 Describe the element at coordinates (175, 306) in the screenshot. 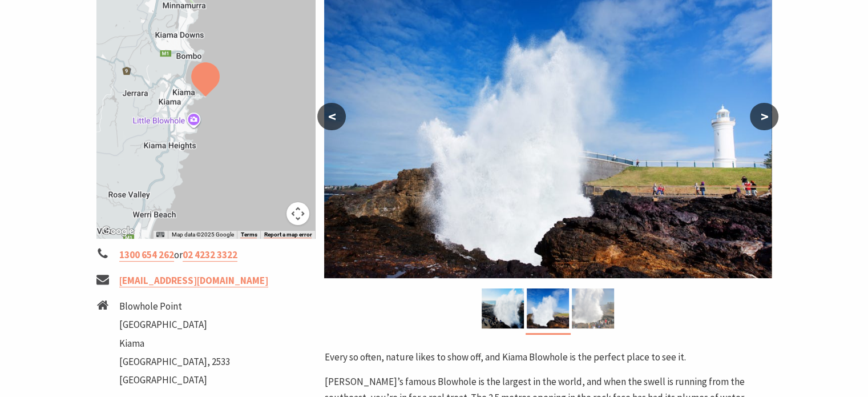

I see `li: Blowhole Point` at that location.